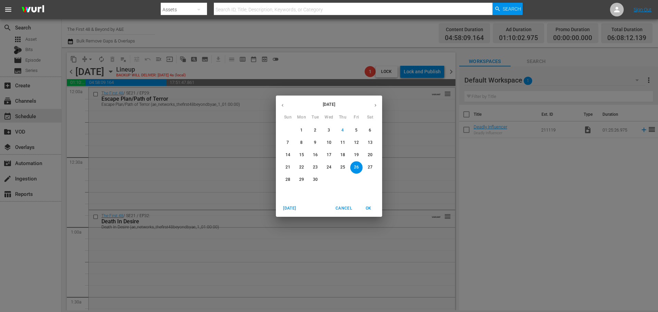 The width and height of the screenshot is (658, 312). Describe the element at coordinates (315, 168) in the screenshot. I see `button: 23` at that location.